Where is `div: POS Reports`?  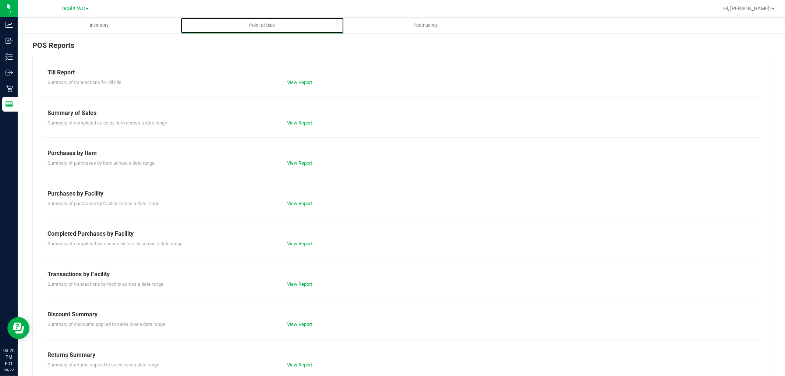
div: POS Reports is located at coordinates (401, 48).